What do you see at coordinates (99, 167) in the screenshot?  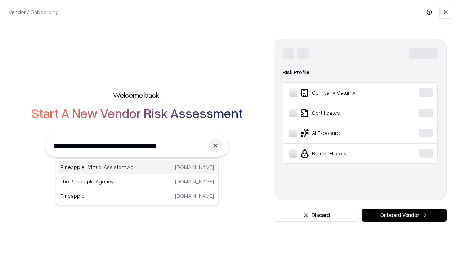 I see `p: Pineapple | Virtual Assistant Agency` at bounding box center [99, 167].